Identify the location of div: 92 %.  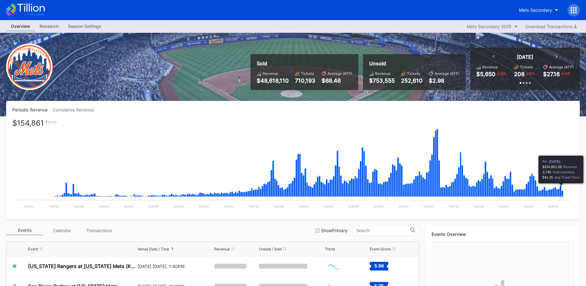
(532, 73).